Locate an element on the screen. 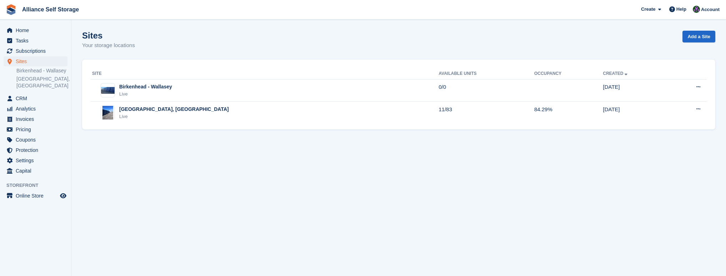  span: Invoices is located at coordinates (37, 119).